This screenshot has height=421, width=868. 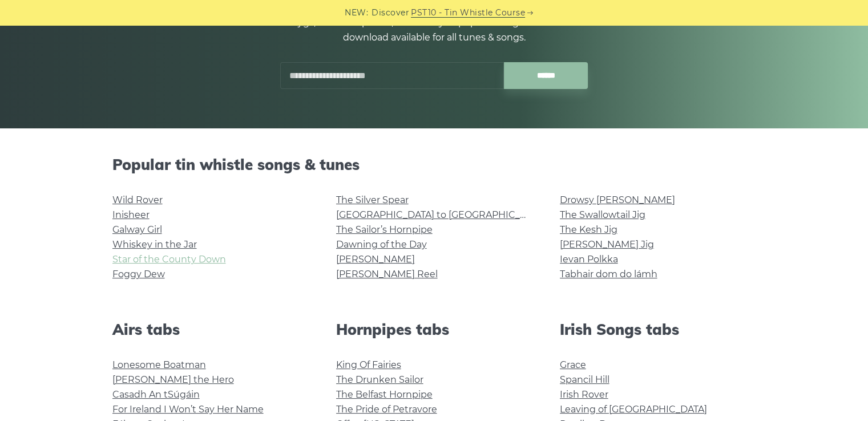 What do you see at coordinates (384, 394) in the screenshot?
I see `a: The Belfast Hornpipe` at bounding box center [384, 394].